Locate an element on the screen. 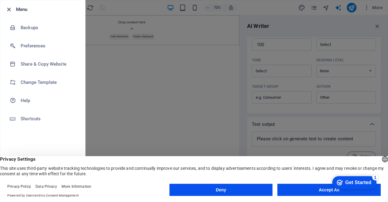 The height and width of the screenshot is (202, 388). h6: Share & Copy Website is located at coordinates (49, 64).